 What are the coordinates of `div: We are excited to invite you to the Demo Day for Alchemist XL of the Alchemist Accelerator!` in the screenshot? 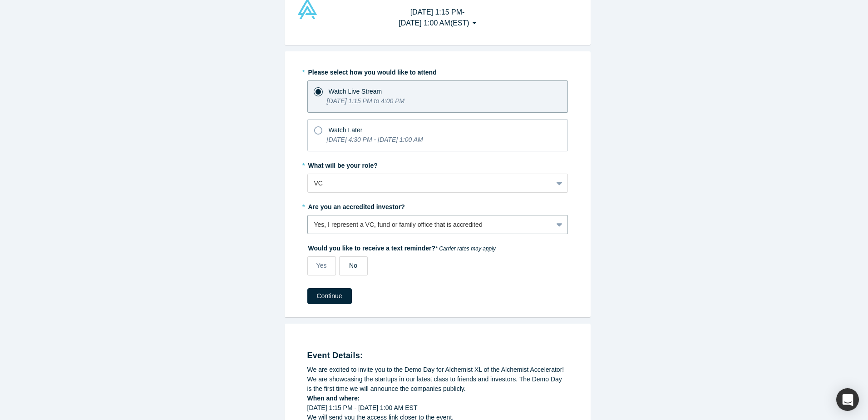 It's located at (438, 370).